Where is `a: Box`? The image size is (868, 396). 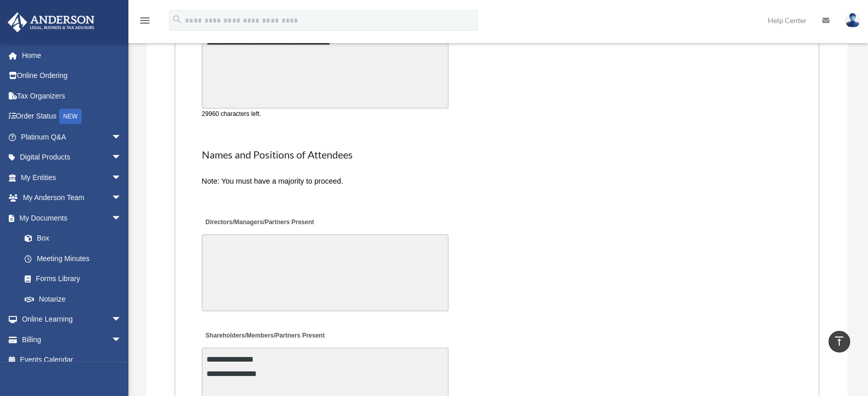
a: Box is located at coordinates (76, 239).